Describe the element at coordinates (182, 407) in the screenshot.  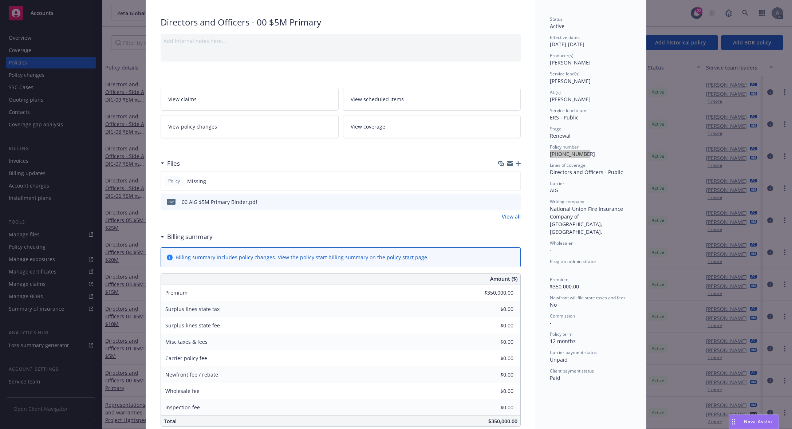
I see `span: Inspection fee` at that location.